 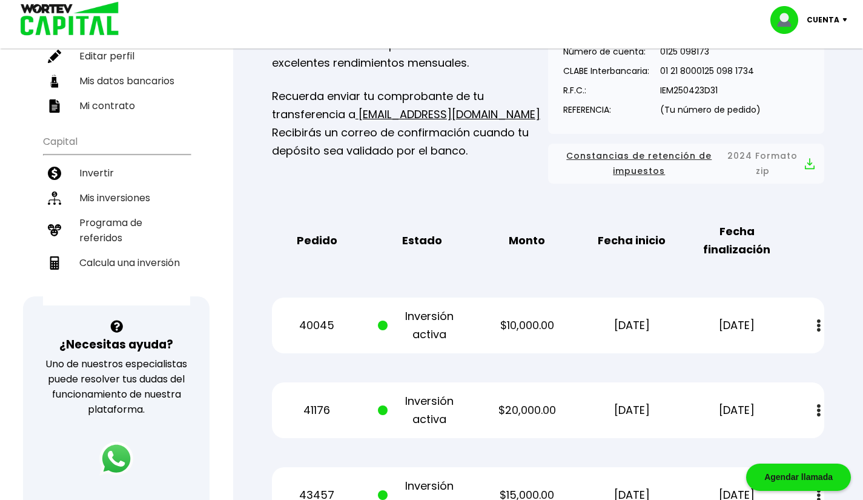 What do you see at coordinates (116, 262) in the screenshot?
I see `a: Calcula una inversión` at bounding box center [116, 262].